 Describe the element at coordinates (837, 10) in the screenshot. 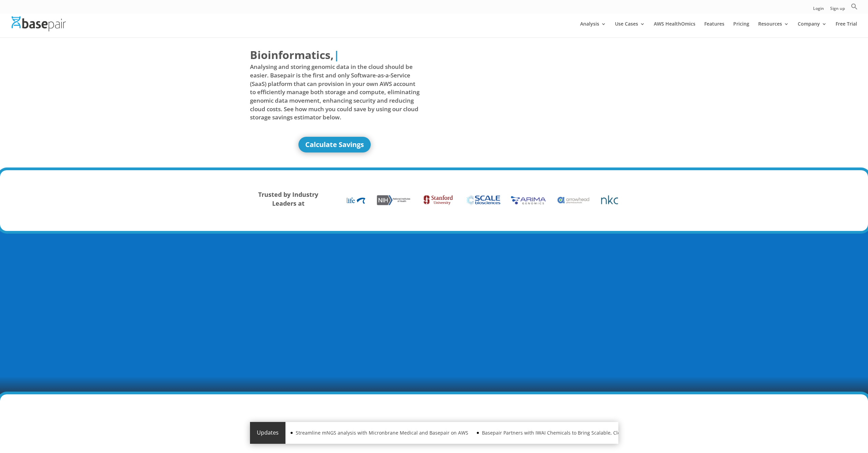

I see `a: Sign up` at that location.